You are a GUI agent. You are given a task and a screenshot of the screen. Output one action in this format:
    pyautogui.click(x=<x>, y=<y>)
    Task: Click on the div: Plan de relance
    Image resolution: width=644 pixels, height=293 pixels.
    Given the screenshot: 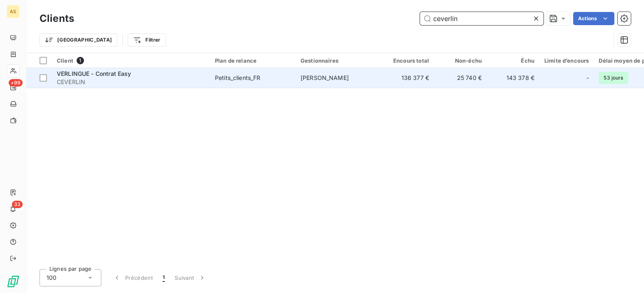 What is the action you would take?
    pyautogui.click(x=253, y=61)
    